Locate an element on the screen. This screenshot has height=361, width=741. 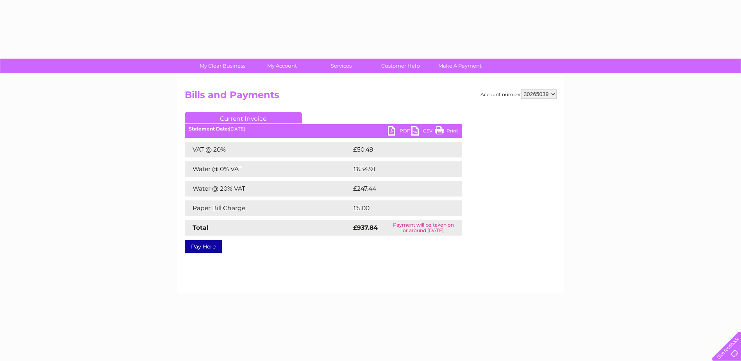
a: Make A Payment is located at coordinates (459, 66).